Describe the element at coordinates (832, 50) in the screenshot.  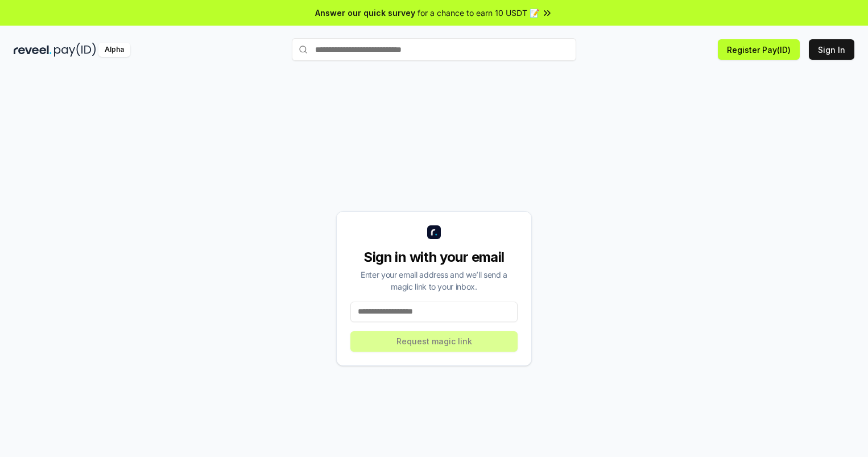
I see `button: Sign In` at that location.